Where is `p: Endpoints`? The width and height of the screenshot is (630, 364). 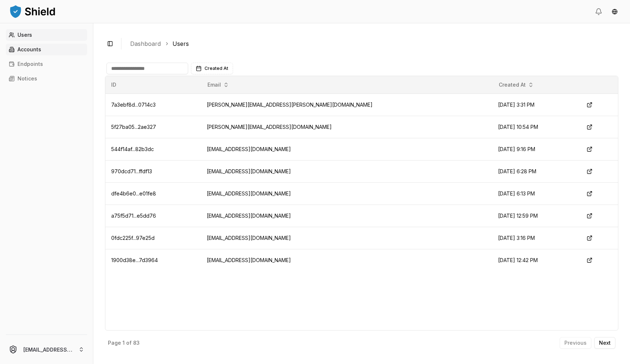
p: Endpoints is located at coordinates (30, 64).